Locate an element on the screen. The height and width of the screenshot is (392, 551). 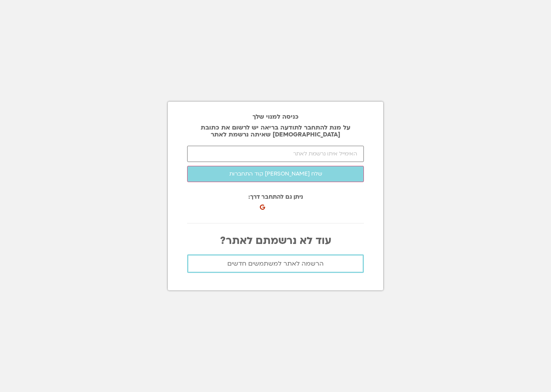
input: האימייל איתו נרשמת לאתר is located at coordinates (275, 154).